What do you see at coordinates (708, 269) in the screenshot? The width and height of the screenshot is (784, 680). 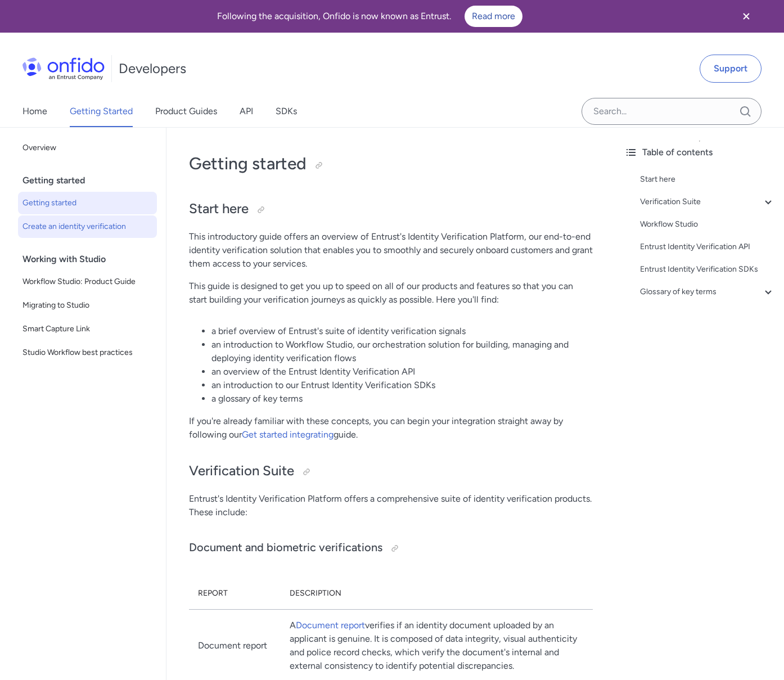 I see `a: Entrust Identity Verification SDKs` at bounding box center [708, 269].